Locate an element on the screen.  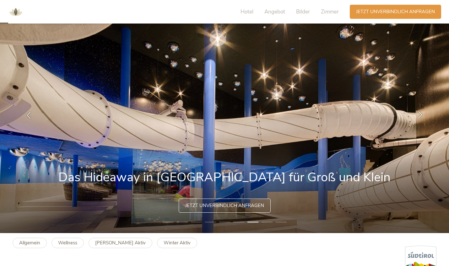
a: Winter Aktiv is located at coordinates (177, 243).